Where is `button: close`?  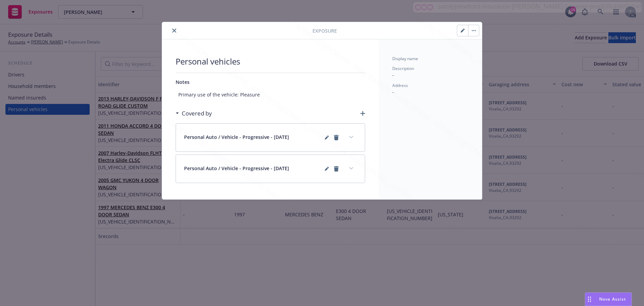
button: close is located at coordinates (174, 30).